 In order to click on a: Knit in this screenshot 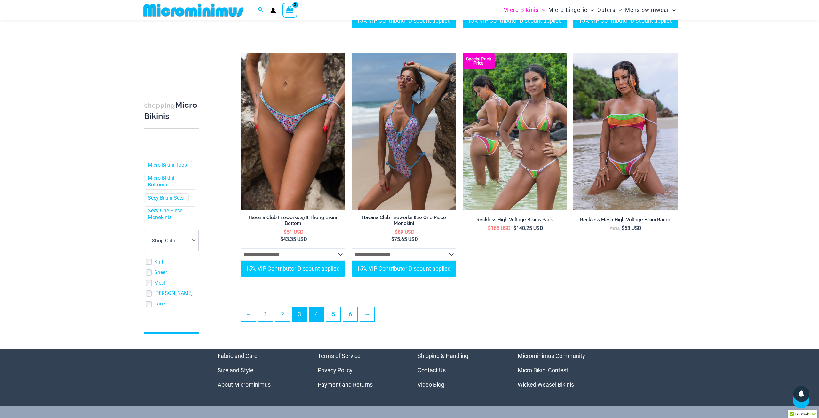, I will do `click(159, 262)`.